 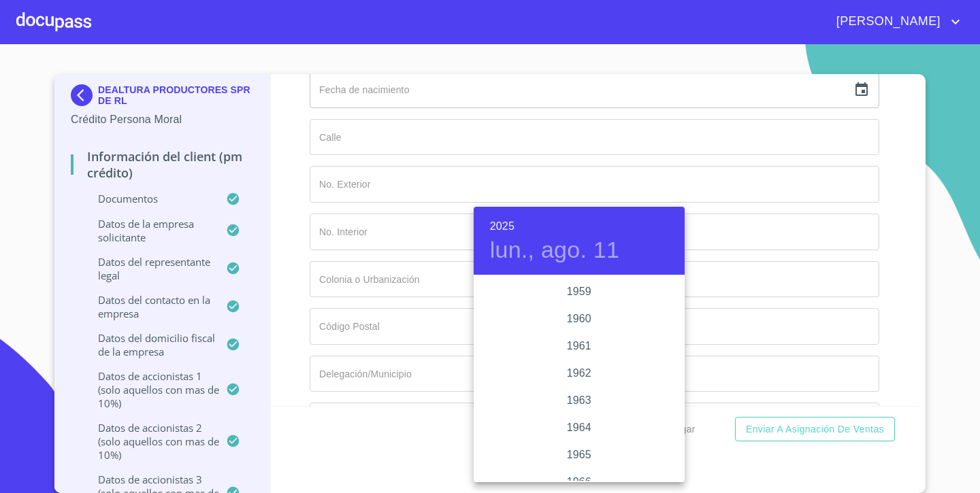 I want to click on button: lun., ago. 11, so click(x=555, y=250).